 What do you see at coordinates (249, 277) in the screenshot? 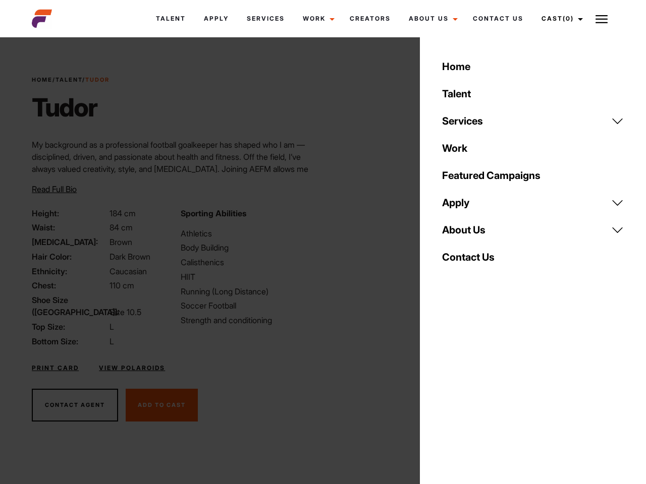
I see `li: HIIT` at bounding box center [249, 277].